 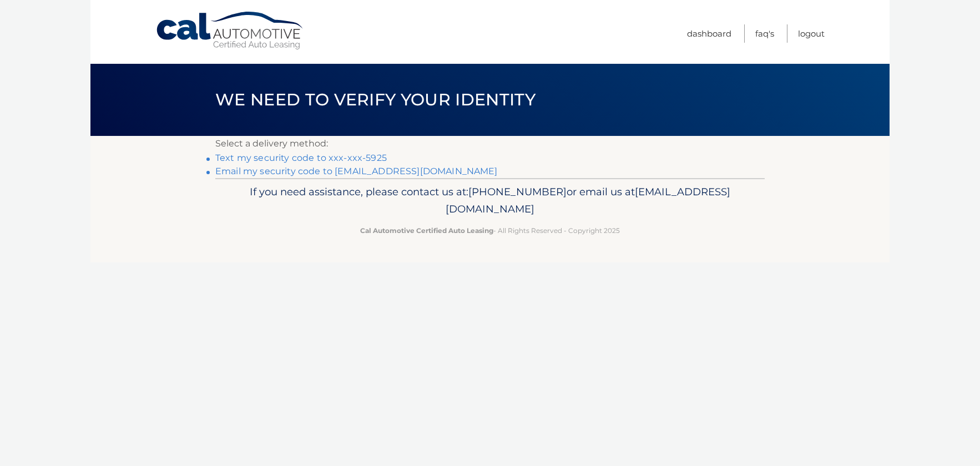 I want to click on a: Dashboard, so click(x=709, y=33).